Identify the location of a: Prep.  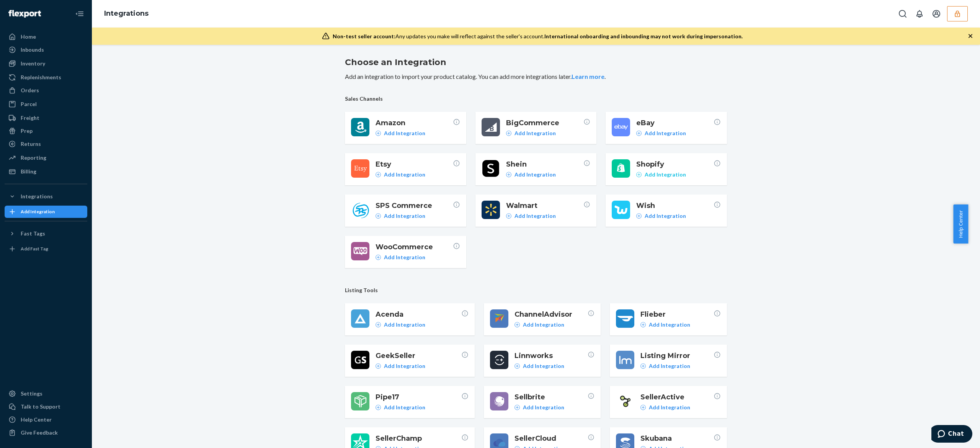
(46, 131).